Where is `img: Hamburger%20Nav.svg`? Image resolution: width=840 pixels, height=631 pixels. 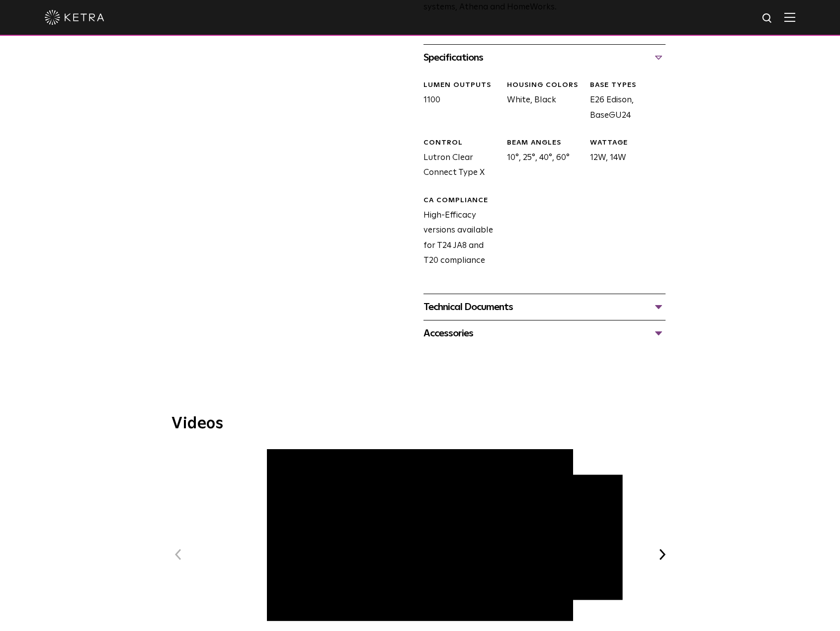
img: Hamburger%20Nav.svg is located at coordinates (790, 17).